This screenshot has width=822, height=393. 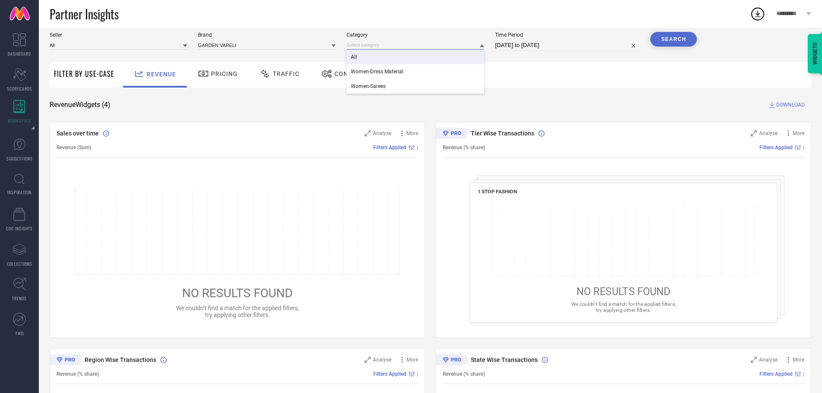 I want to click on div: Women-Sarees, so click(x=415, y=86).